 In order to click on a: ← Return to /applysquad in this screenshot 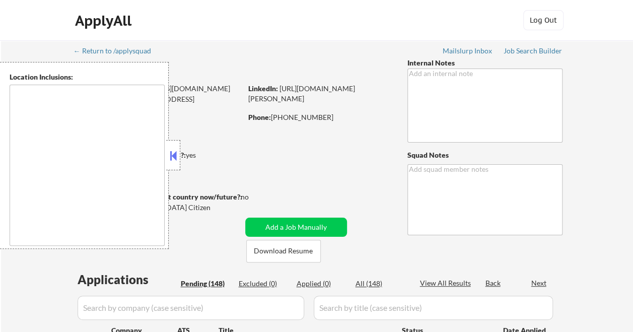, I will do `click(117, 52)`.